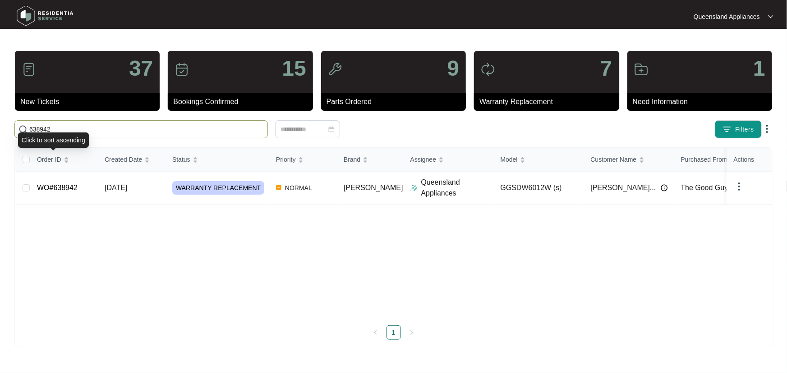 The width and height of the screenshot is (787, 373). Describe the element at coordinates (613, 160) in the screenshot. I see `span: Customer Name` at that location.